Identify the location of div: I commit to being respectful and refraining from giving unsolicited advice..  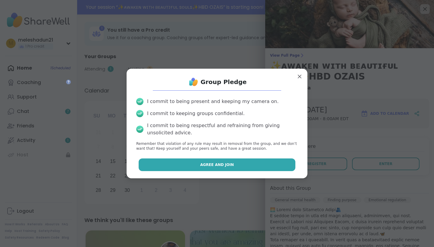
(222, 129).